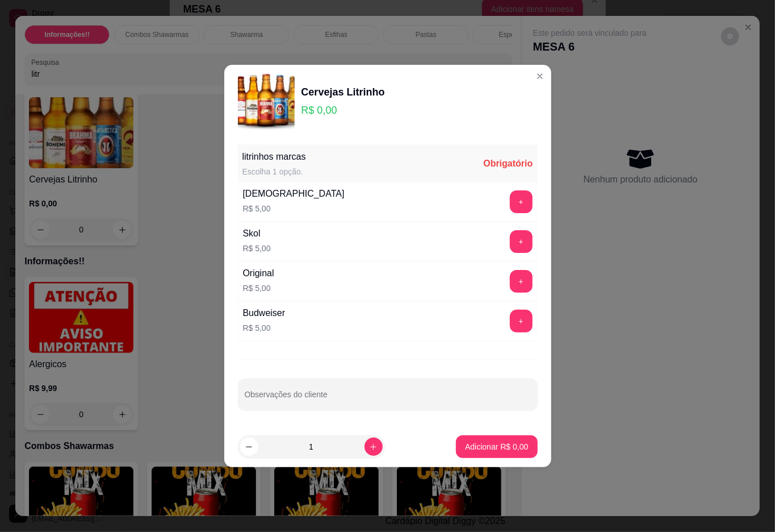  What do you see at coordinates (256, 233) in the screenshot?
I see `div: Skol` at bounding box center [256, 233].